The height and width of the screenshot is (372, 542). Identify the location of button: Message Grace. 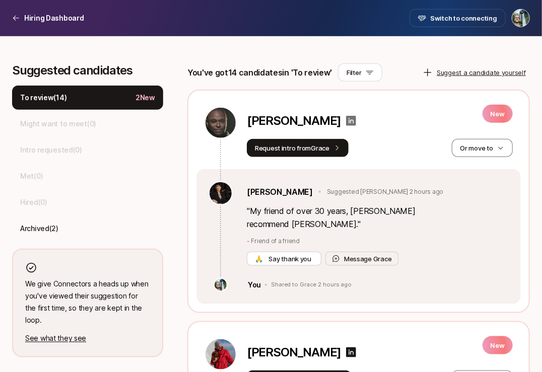
(362, 259).